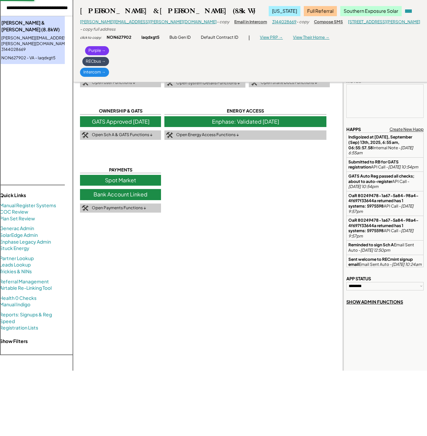 This screenshot has width=427, height=436. What do you see at coordinates (358, 279) in the screenshot?
I see `div: APP STATUS` at bounding box center [358, 279].